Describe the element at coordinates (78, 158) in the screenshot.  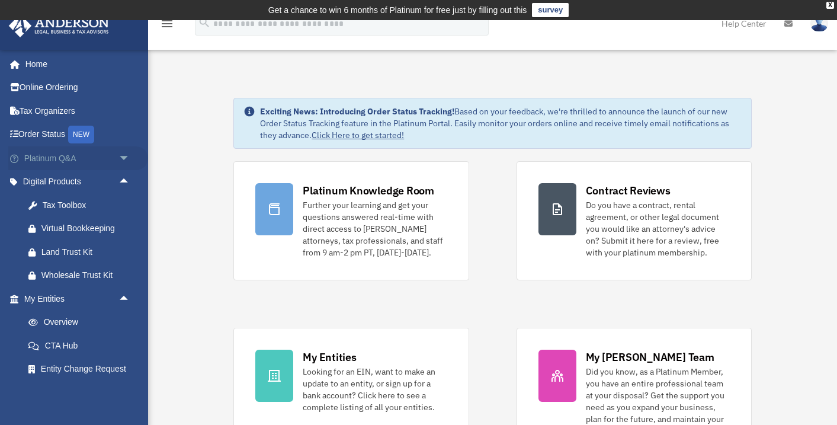
I see `a: Platinum Q&Aarrow_drop_down` at that location.